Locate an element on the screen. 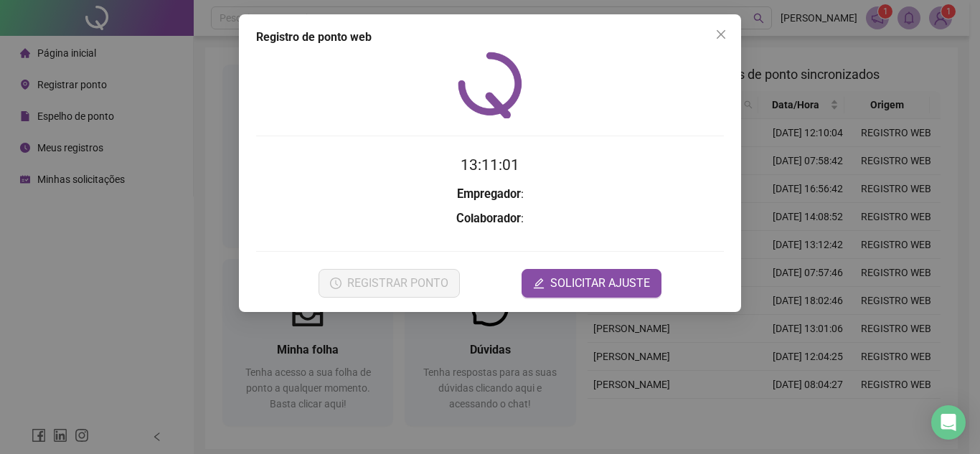  span: SOLICITAR AJUSTE is located at coordinates (600, 283).